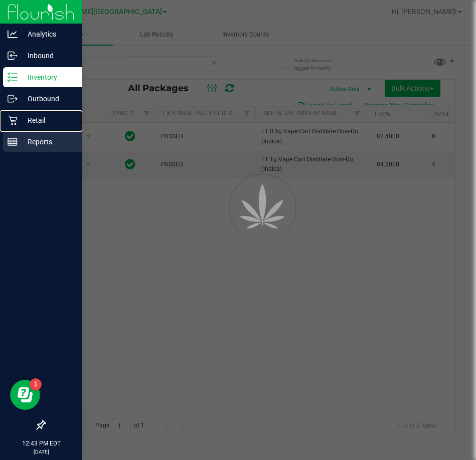  What do you see at coordinates (47, 142) in the screenshot?
I see `p: Reports` at bounding box center [47, 142].